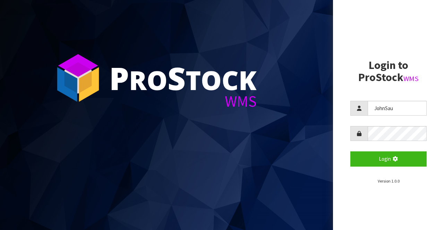 This screenshot has width=444, height=230. What do you see at coordinates (176, 78) in the screenshot?
I see `span: S` at bounding box center [176, 78].